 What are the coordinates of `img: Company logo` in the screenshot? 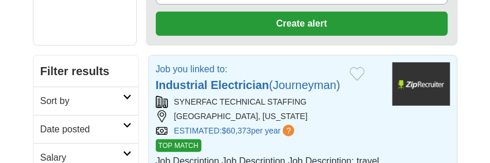 It's located at (421, 84).